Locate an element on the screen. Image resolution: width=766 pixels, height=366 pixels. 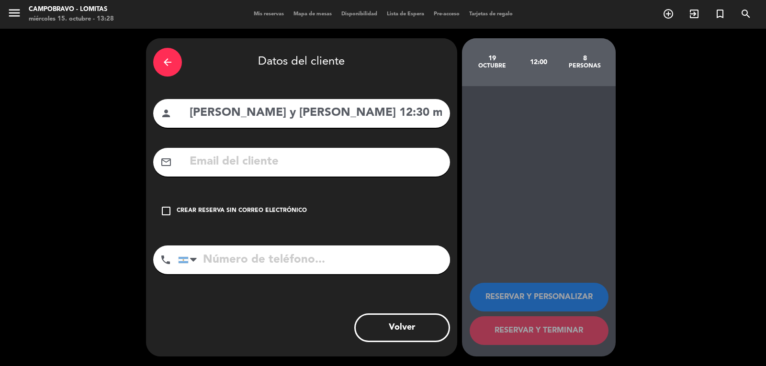
div: miércoles 15. octubre - 13:28 is located at coordinates (71, 19).